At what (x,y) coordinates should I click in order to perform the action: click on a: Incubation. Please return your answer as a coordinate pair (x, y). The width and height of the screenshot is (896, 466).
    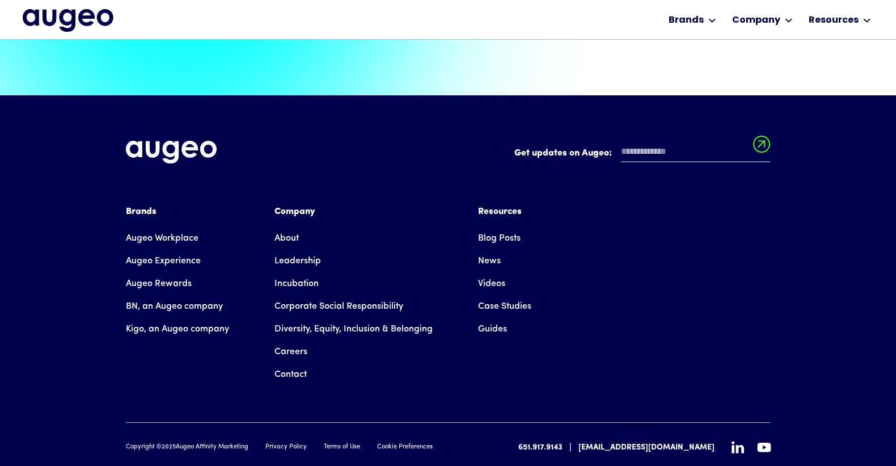
    Looking at the image, I should click on (297, 284).